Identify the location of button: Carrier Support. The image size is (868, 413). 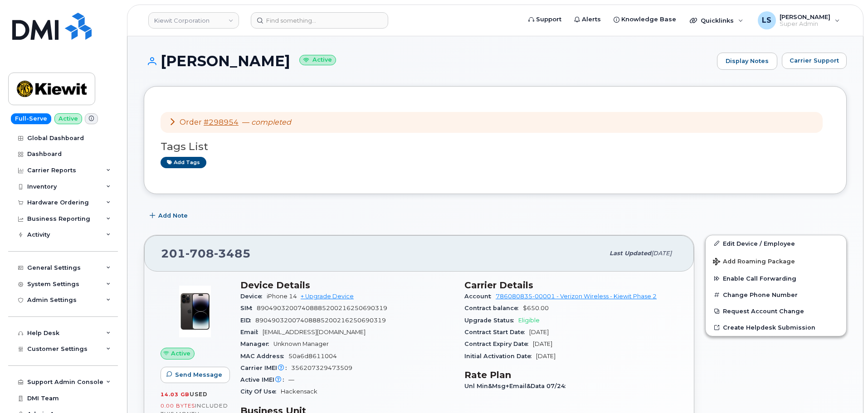
(814, 60).